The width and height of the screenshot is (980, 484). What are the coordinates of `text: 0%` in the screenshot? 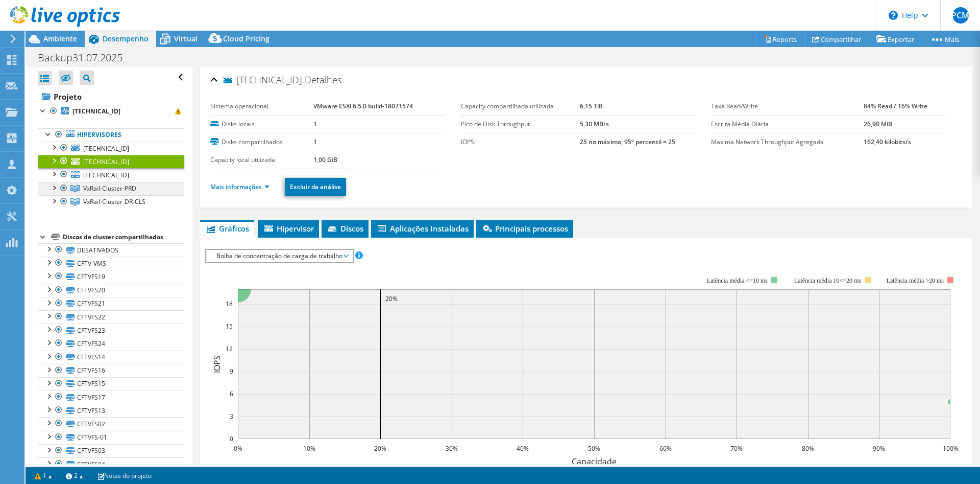 It's located at (238, 448).